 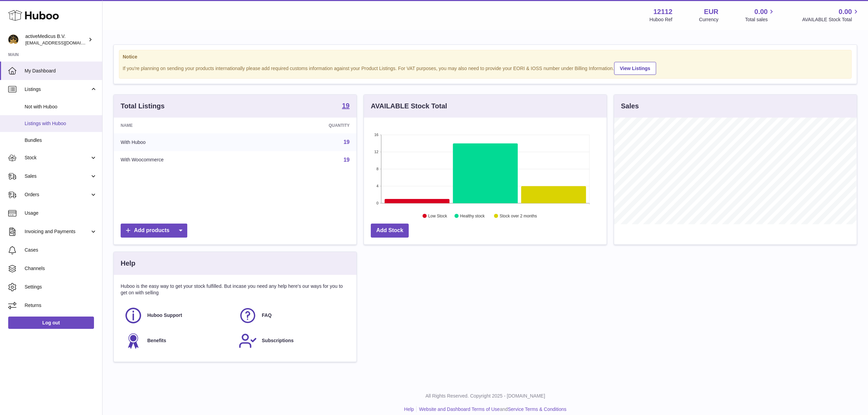 What do you see at coordinates (56, 40) in the screenshot?
I see `div: activeMedicus B.V.` at bounding box center [56, 40].